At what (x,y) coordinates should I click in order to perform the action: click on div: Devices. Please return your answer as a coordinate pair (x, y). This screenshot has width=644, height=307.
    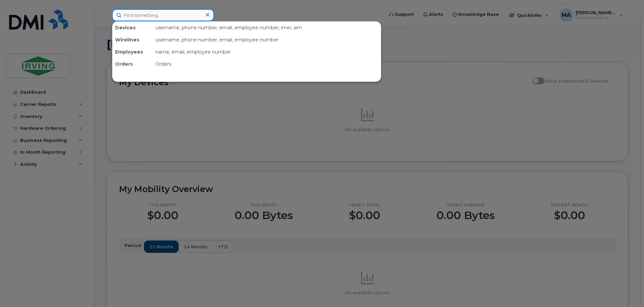
    Looking at the image, I should click on (133, 28).